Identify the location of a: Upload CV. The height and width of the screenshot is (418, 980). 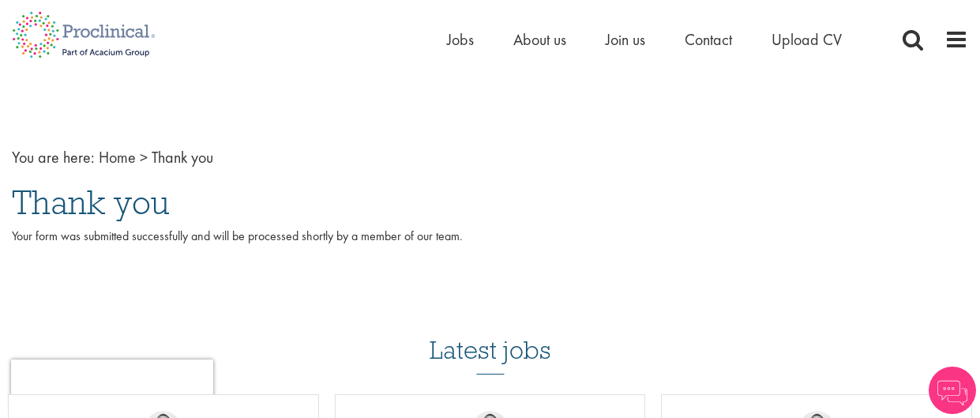
(806, 40).